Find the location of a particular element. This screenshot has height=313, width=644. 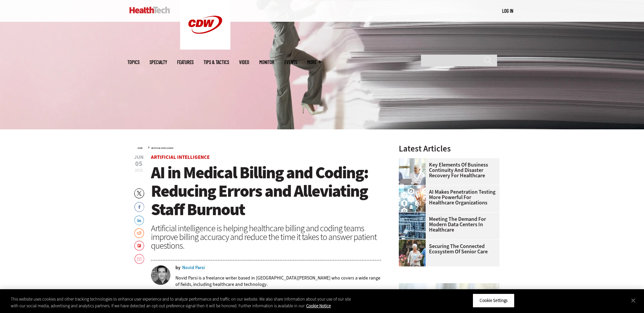

span: 2025 is located at coordinates (139, 171).